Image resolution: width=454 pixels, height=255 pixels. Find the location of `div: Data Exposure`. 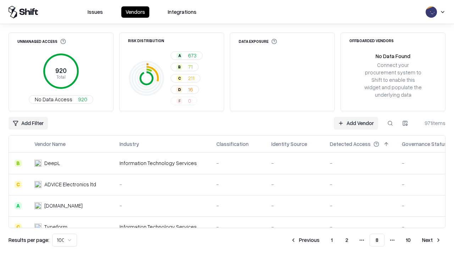

div: Data Exposure is located at coordinates (258, 42).